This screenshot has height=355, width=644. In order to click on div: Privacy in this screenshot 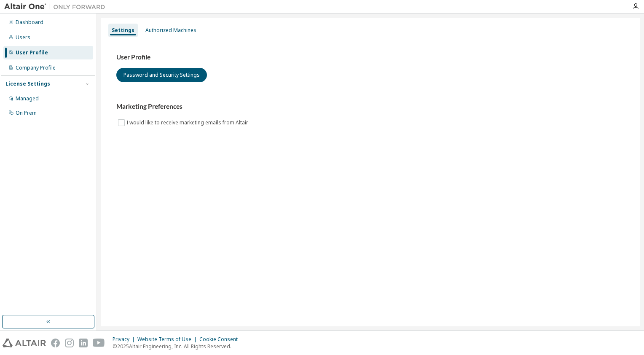, I will do `click(124, 340)`.